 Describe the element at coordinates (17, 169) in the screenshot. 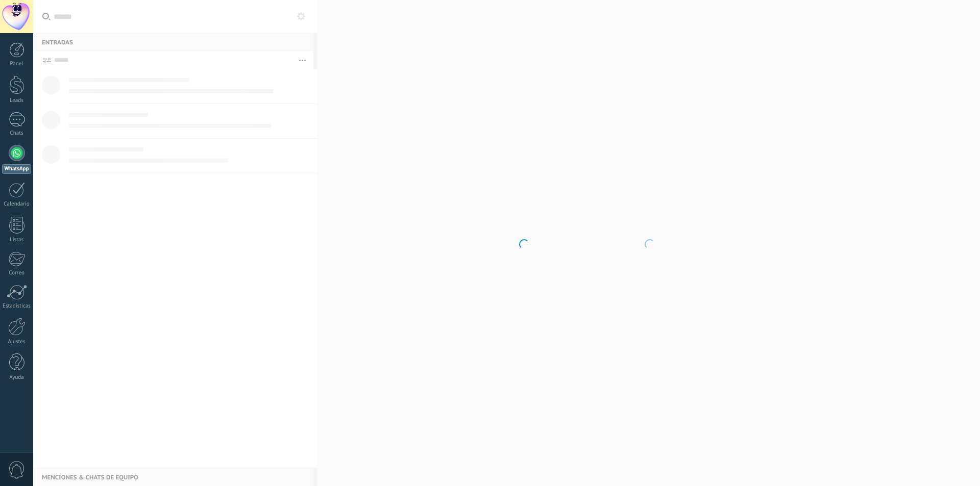

I see `div: WhatsApp` at that location.